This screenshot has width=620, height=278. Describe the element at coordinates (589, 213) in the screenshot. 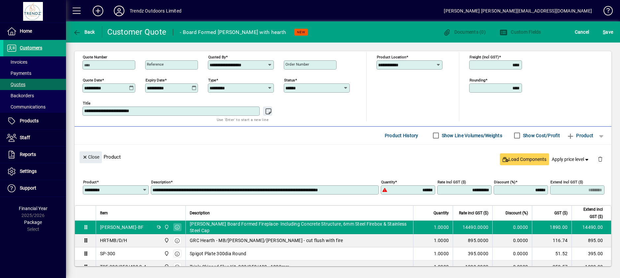

I see `span: Extend incl GST ($)` at that location.